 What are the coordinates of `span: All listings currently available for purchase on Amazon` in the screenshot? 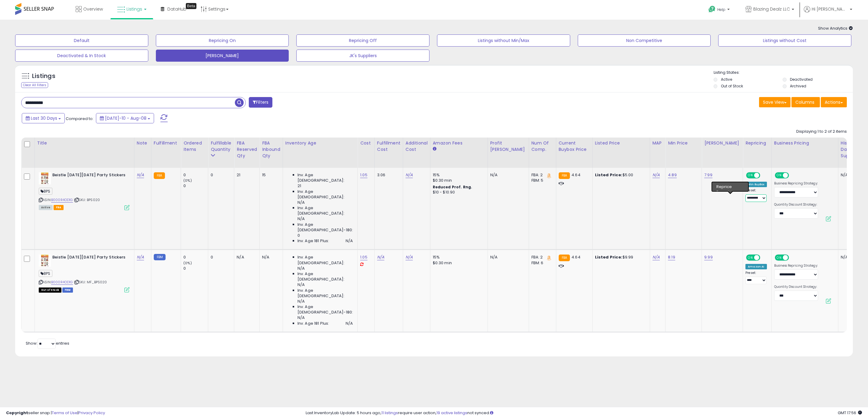 It's located at (45, 208).